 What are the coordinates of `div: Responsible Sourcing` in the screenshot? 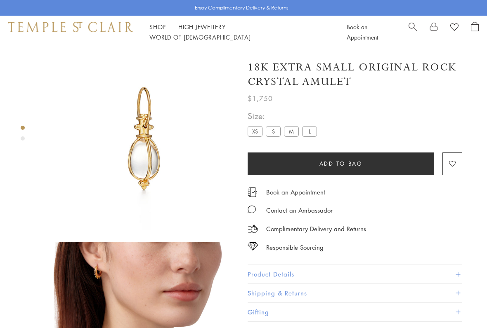 It's located at (294, 247).